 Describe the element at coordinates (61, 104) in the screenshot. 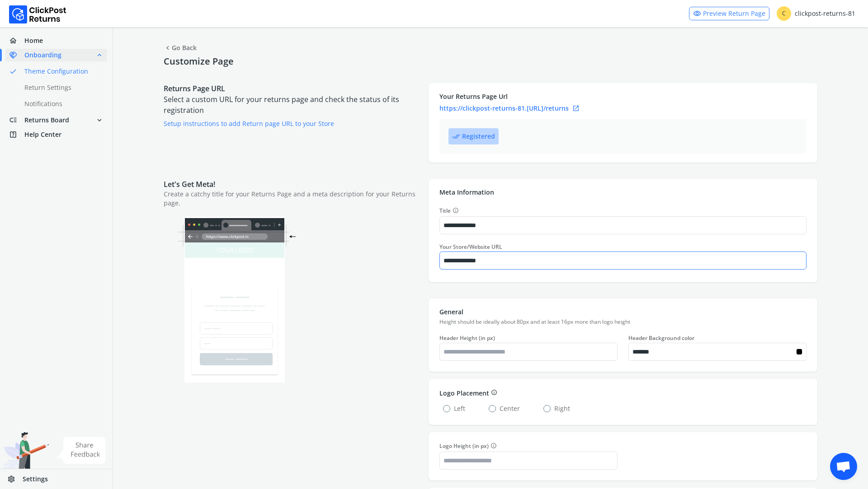

I see `a: Notifications` at that location.